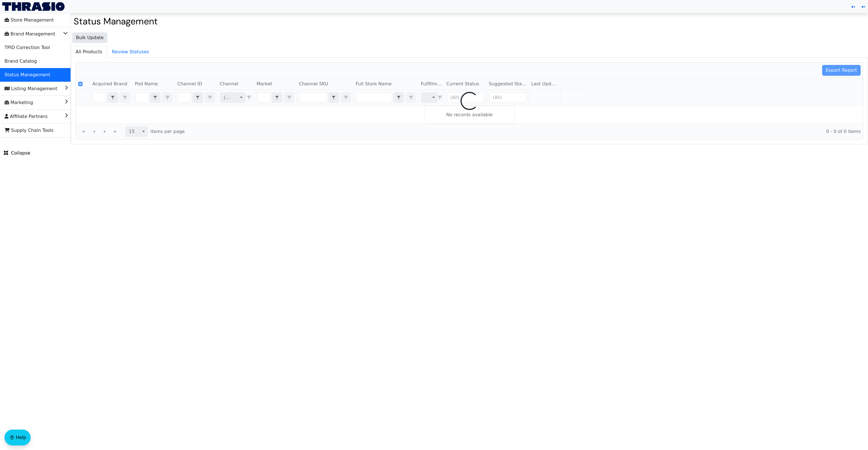 The height and width of the screenshot is (450, 868). I want to click on span: Supply Chain Tools, so click(29, 130).